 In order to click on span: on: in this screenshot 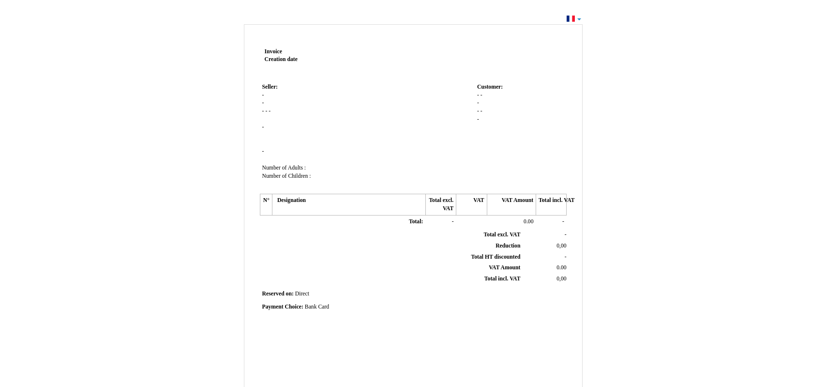, I will do `click(290, 293)`.